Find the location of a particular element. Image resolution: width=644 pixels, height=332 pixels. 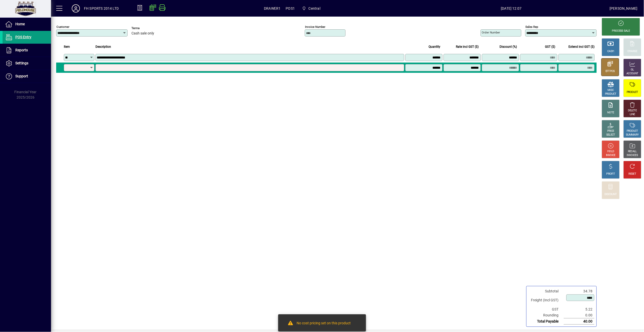

div: MISC is located at coordinates (611, 90).